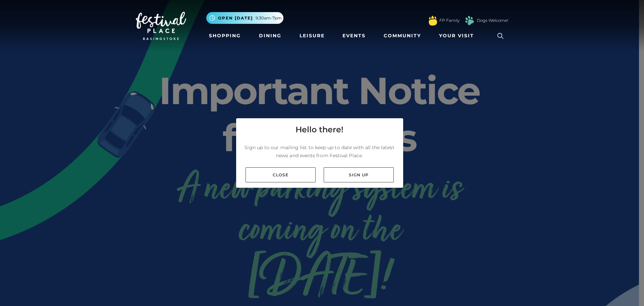 This screenshot has height=306, width=644. What do you see at coordinates (458, 36) in the screenshot?
I see `a: Your Visit` at bounding box center [458, 36].